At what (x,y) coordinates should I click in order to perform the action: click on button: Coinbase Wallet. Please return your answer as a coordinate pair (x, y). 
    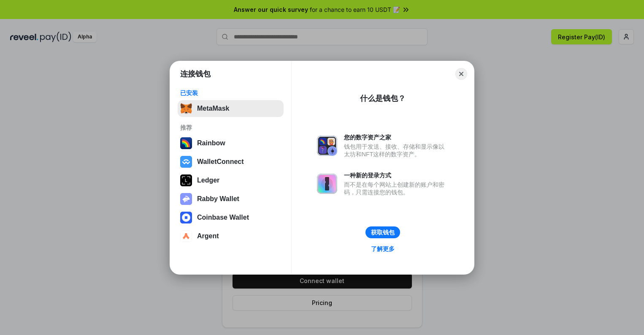
    Looking at the image, I should click on (231, 217).